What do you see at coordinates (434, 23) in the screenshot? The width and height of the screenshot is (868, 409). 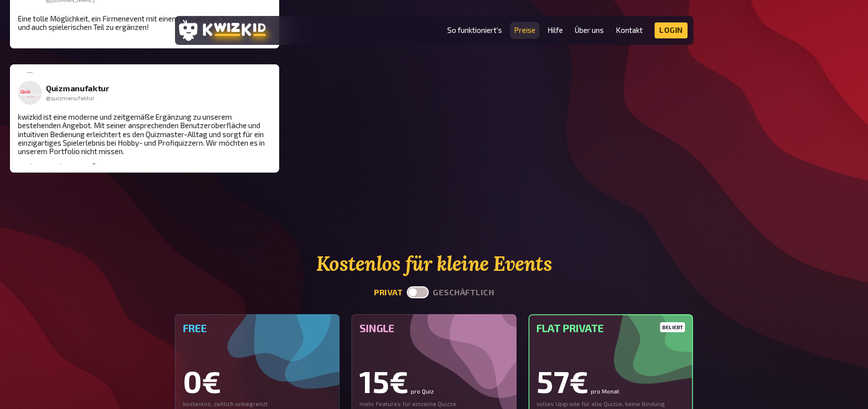 I see `div: kwizkid hebt Pubquiz auf ein ganz neues Level. Es macht das Spielen sowohl für die Teilnehmer:inn...` at bounding box center [434, 23].